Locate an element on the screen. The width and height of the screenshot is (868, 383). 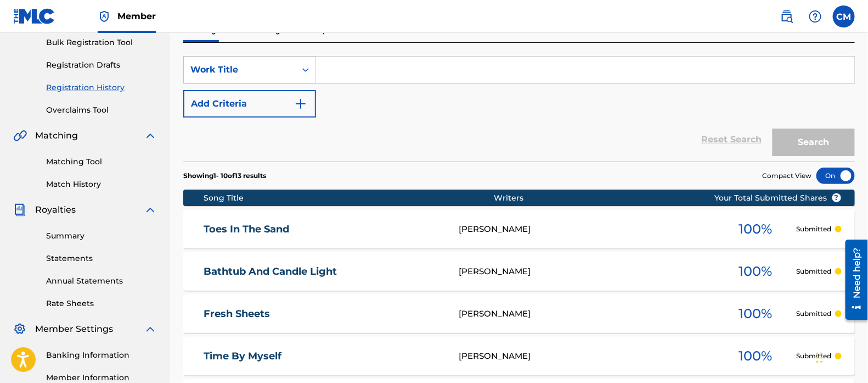
div: Drag is located at coordinates (820, 357).